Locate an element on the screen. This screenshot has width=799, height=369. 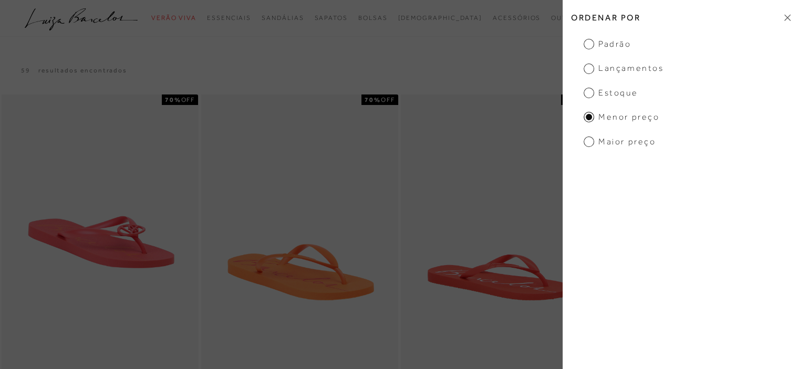
p: resultados encontrados is located at coordinates (82, 70).